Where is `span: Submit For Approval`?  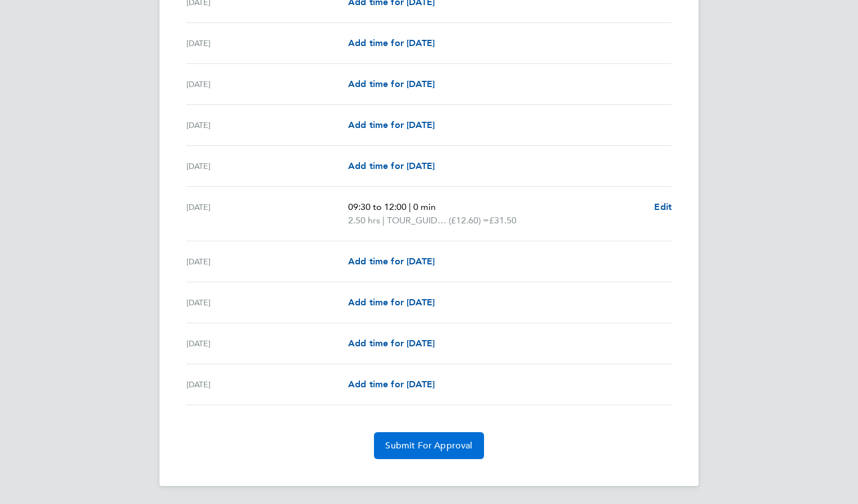
span: Submit For Approval is located at coordinates (428, 446).